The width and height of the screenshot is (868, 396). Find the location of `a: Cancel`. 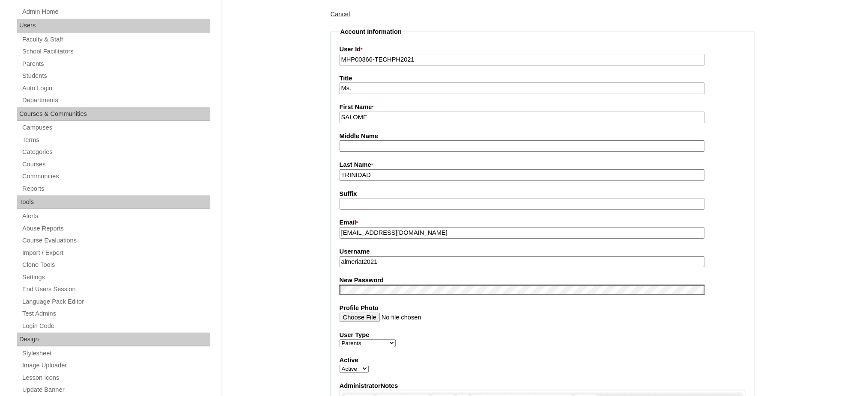

a: Cancel is located at coordinates (340, 14).